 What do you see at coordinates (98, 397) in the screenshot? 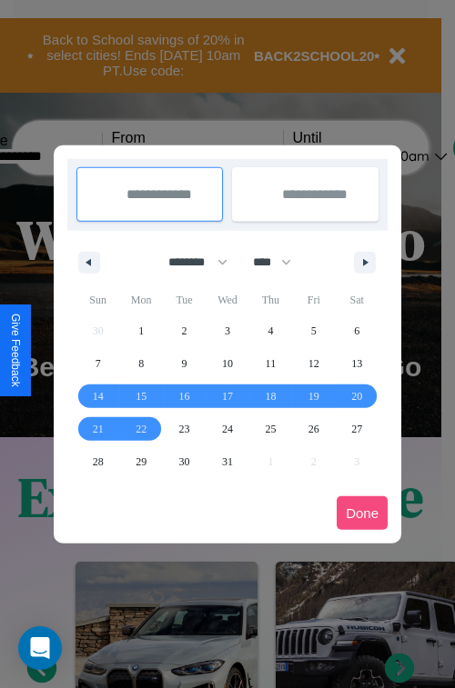
I see `span: 14` at bounding box center [98, 397].